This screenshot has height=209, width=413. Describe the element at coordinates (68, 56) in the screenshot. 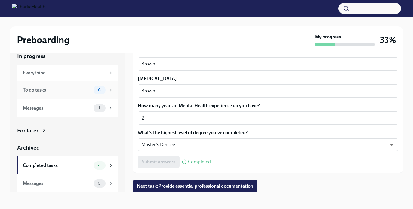

I see `div: In progress` at that location.